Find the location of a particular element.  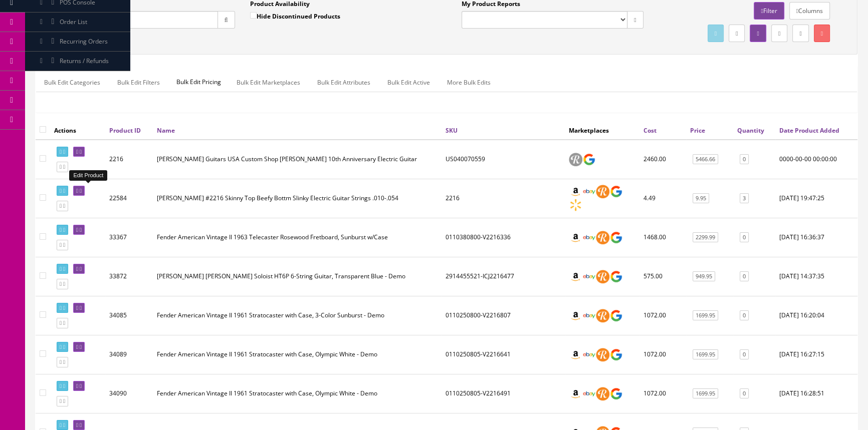

td: 34090 is located at coordinates (129, 394).